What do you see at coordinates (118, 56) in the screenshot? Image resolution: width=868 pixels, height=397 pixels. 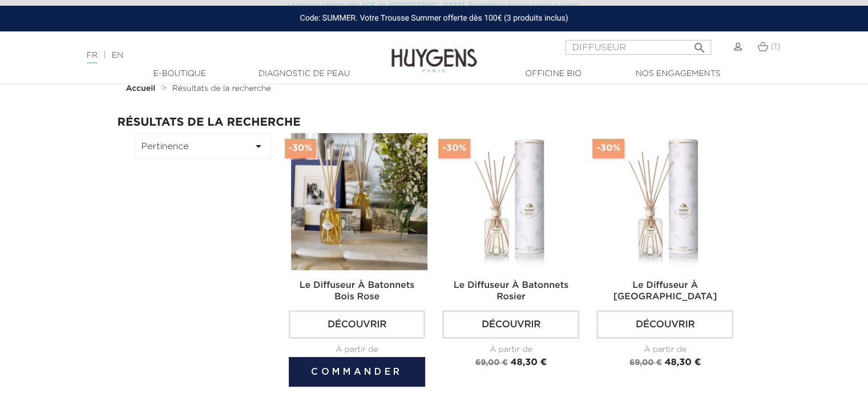 I see `a: EN` at bounding box center [118, 56].